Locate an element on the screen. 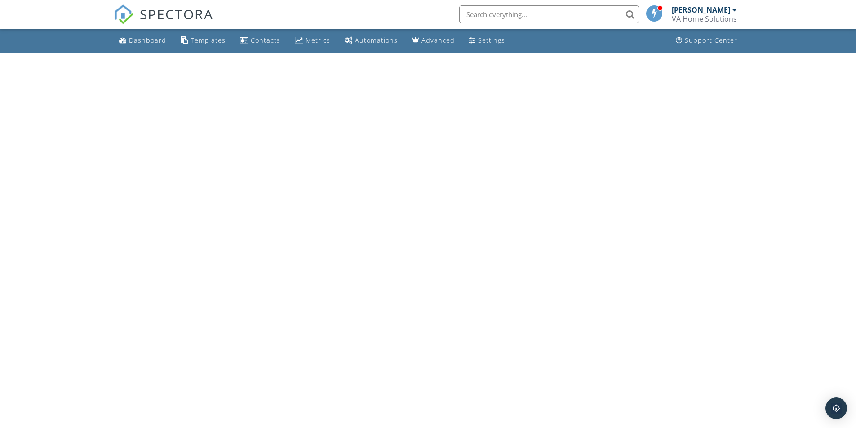  div: Support Center is located at coordinates (711, 40).